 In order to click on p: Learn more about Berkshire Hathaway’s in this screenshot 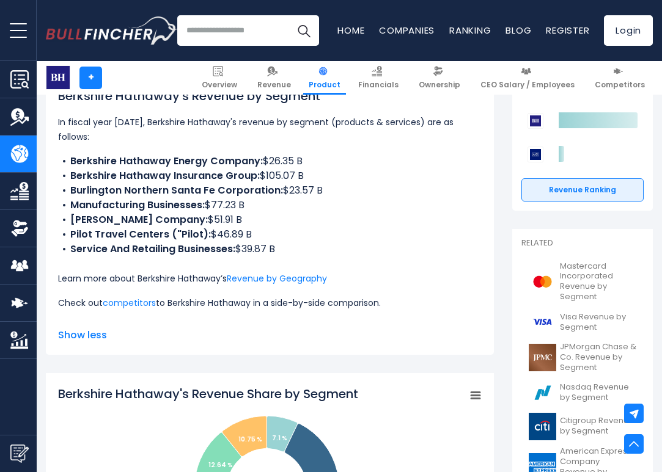, I will do `click(269, 279)`.